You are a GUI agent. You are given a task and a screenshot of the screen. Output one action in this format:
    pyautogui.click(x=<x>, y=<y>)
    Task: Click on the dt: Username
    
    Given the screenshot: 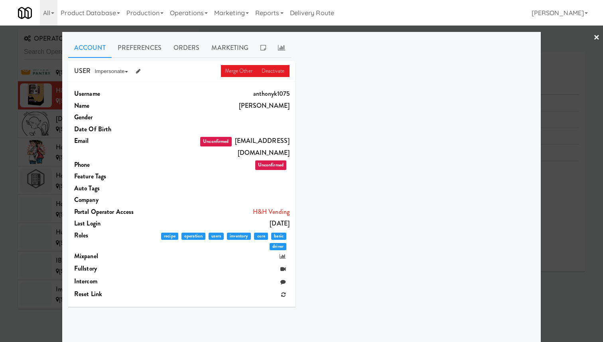 What is the action you would take?
    pyautogui.click(x=117, y=94)
    